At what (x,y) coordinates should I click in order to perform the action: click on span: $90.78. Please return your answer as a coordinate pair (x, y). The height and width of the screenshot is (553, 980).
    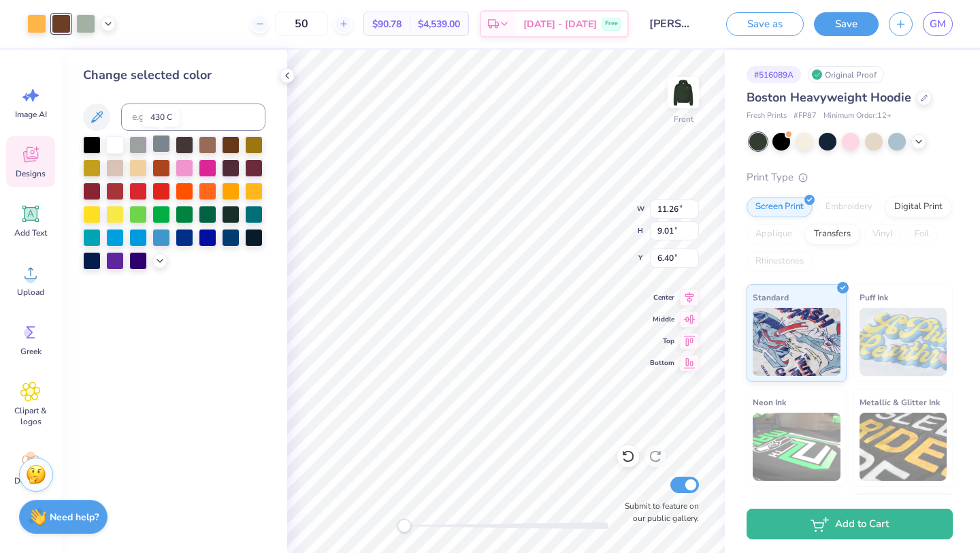
    Looking at the image, I should click on (387, 24).